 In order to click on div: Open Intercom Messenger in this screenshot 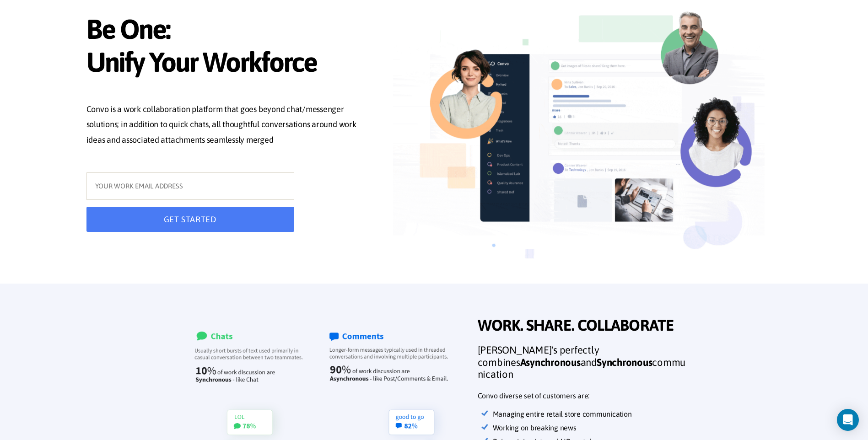, I will do `click(848, 420)`.